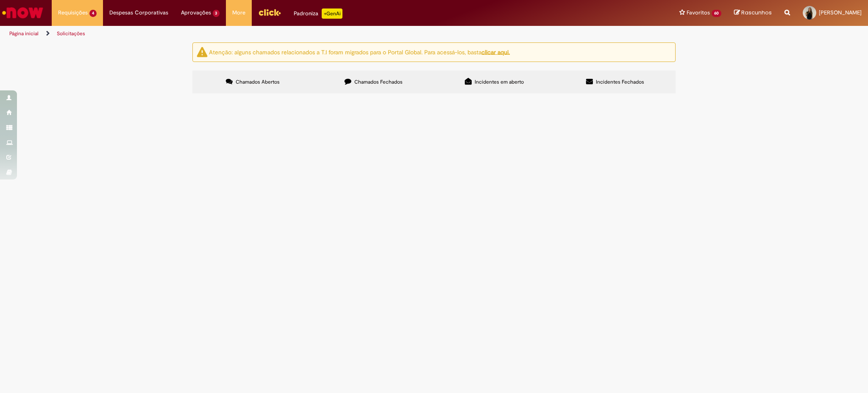 This screenshot has width=868, height=393. What do you see at coordinates (698, 13) in the screenshot?
I see `span: Favoritos` at bounding box center [698, 13].